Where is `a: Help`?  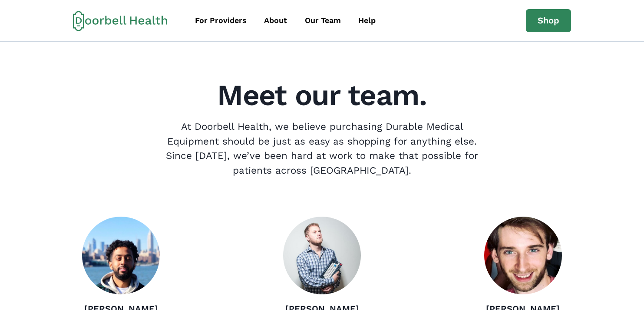 a: Help is located at coordinates (367, 20).